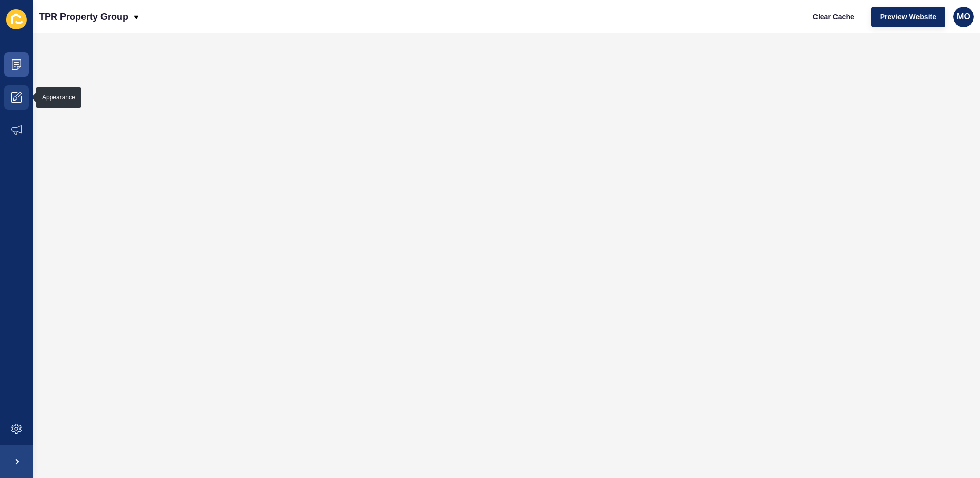  Describe the element at coordinates (908, 17) in the screenshot. I see `span: Preview Website` at that location.